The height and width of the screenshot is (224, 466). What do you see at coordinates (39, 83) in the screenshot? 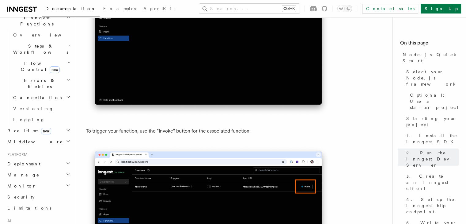
I see `span: Errors & Retries` at bounding box center [39, 83].